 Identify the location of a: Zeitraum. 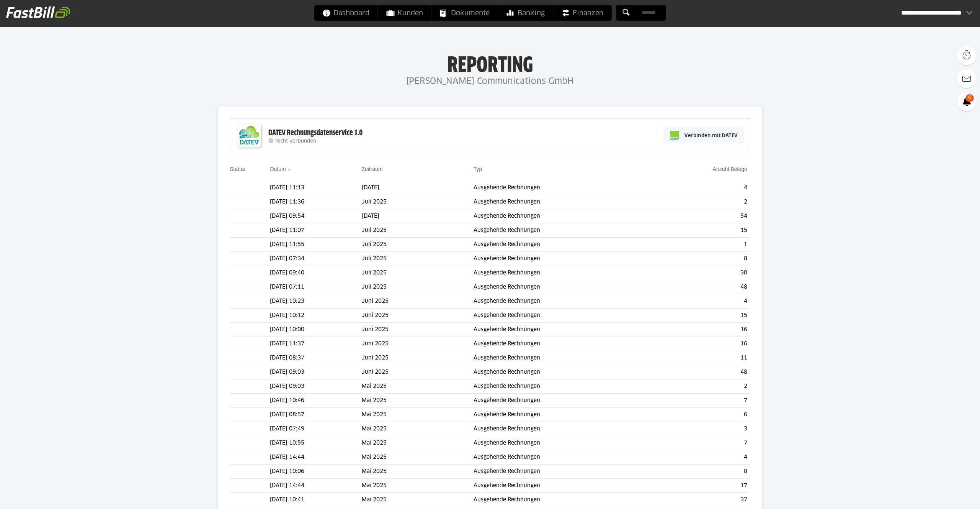
(372, 169).